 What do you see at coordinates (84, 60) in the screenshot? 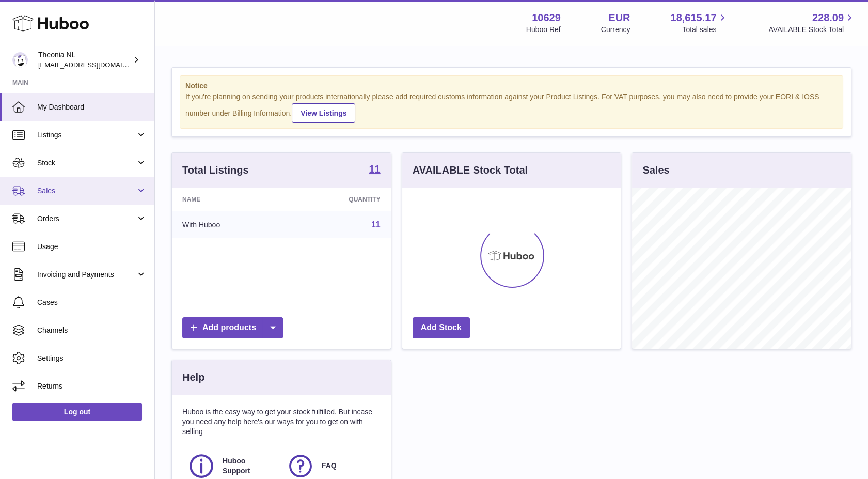
I see `div: Theonia NL` at bounding box center [84, 60].